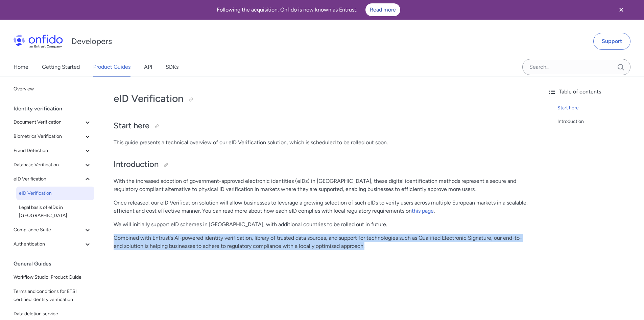 The image size is (644, 320). Describe the element at coordinates (172, 67) in the screenshot. I see `a: SDKs` at that location.